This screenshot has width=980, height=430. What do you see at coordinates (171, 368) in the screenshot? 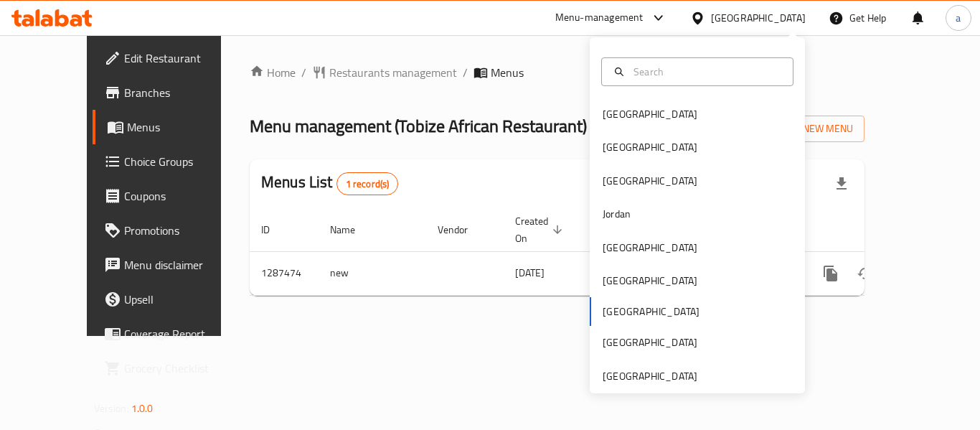
I see `a: Grocery Checklist` at bounding box center [171, 368].